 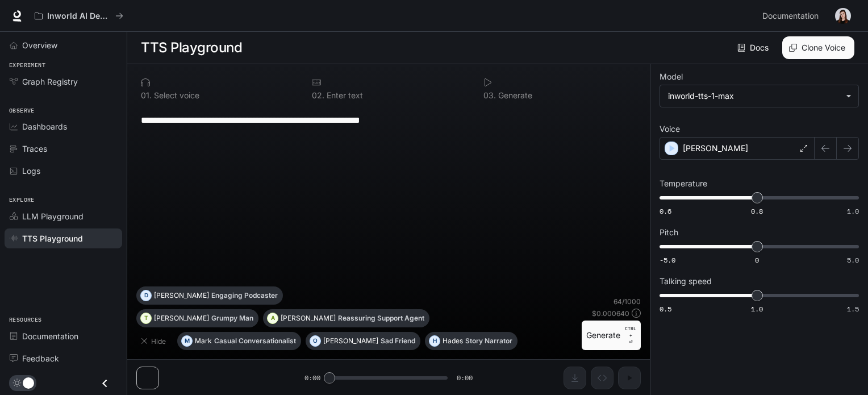 What do you see at coordinates (40, 358) in the screenshot?
I see `span: Feedback` at bounding box center [40, 358].